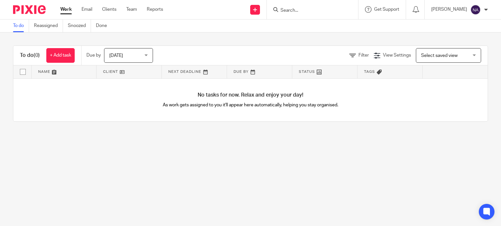 This screenshot has height=226, width=501. What do you see at coordinates (439, 56) in the screenshot?
I see `span: Select saved view` at bounding box center [439, 56].